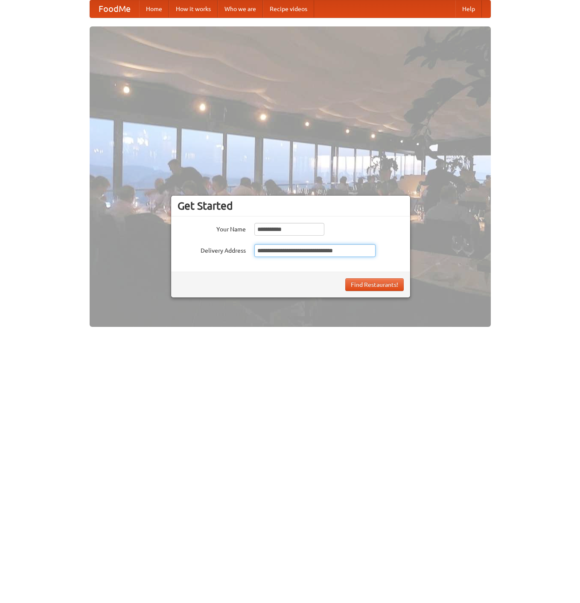  Describe the element at coordinates (212, 228) in the screenshot. I see `label: Your Name` at that location.